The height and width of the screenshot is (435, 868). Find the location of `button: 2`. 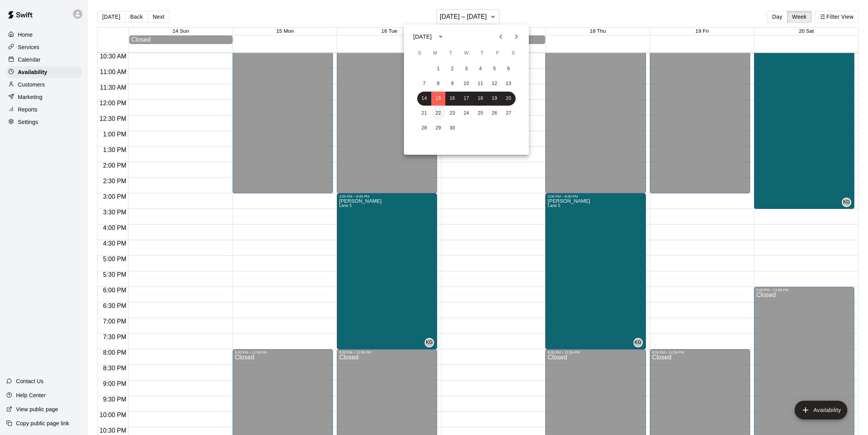

button: 2 is located at coordinates (452, 69).